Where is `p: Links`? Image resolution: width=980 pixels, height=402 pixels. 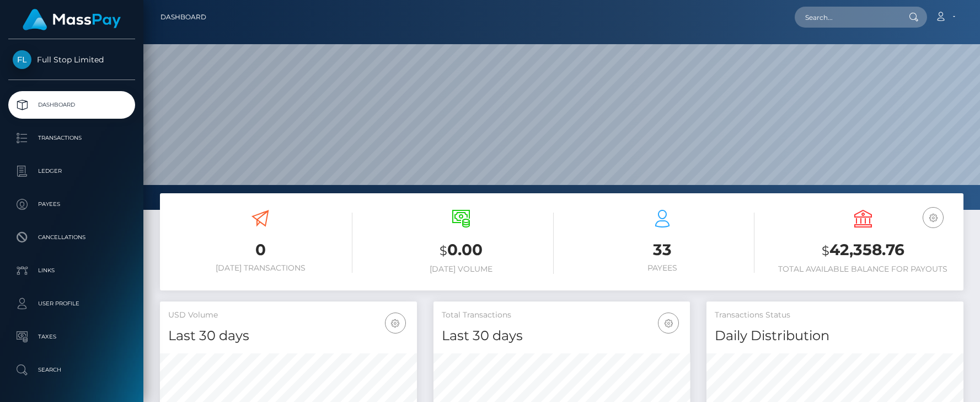
p: Links is located at coordinates (72, 271).